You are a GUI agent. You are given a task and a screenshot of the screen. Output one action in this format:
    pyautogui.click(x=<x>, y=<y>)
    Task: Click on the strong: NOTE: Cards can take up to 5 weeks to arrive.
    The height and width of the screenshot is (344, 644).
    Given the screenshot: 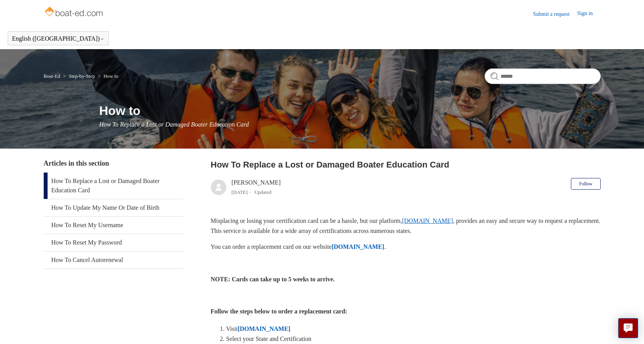 What is the action you would take?
    pyautogui.click(x=273, y=280)
    